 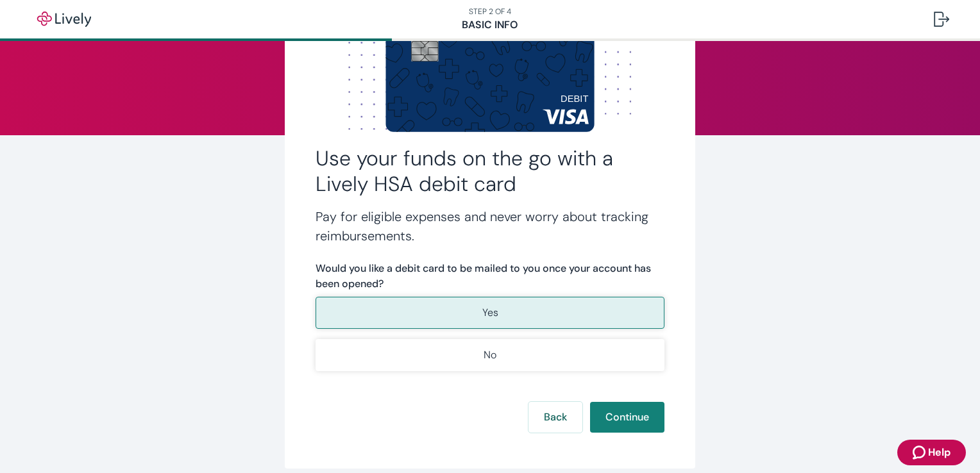 What do you see at coordinates (490, 313) in the screenshot?
I see `p: Yes` at bounding box center [490, 313].